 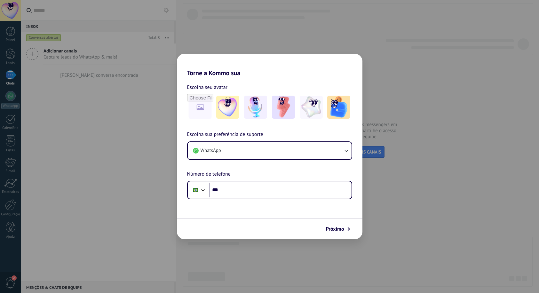 I want to click on span: Escolha sua preferência de suporte, so click(x=225, y=135).